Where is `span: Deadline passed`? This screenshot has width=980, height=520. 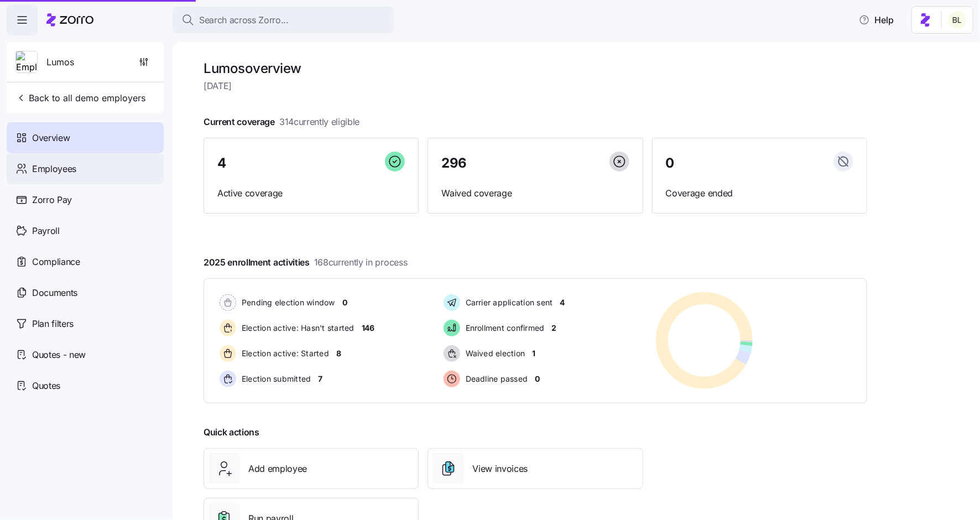
span: Deadline passed is located at coordinates (495, 379).